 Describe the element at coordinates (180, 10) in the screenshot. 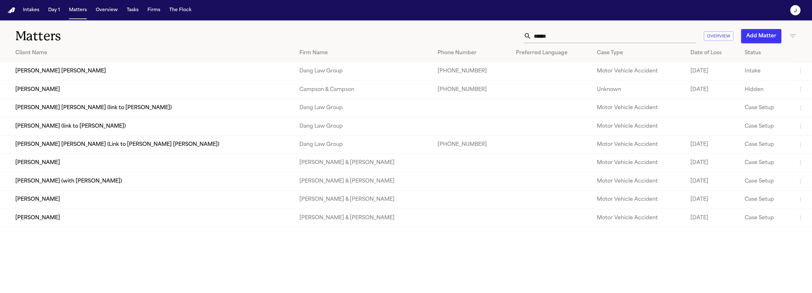

I see `a: The Flock` at that location.